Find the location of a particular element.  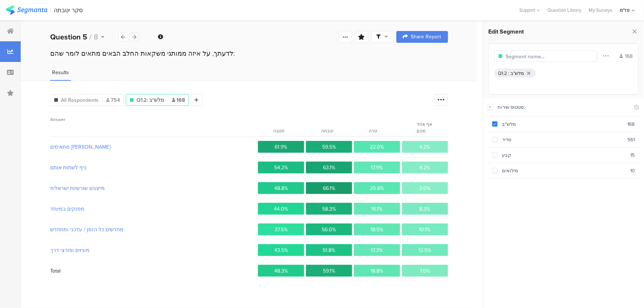

span: יטבתה is located at coordinates (327, 131).